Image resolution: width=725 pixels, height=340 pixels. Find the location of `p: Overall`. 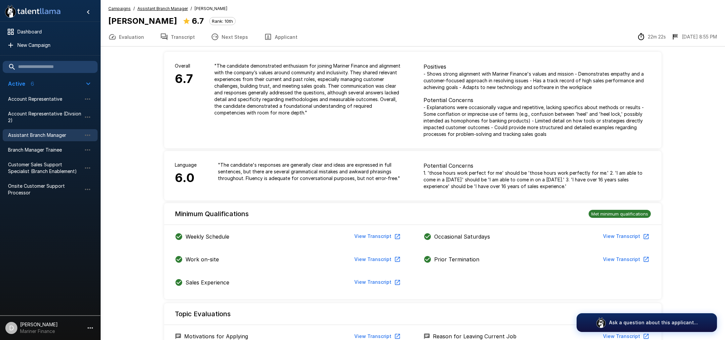

p: Overall is located at coordinates (184, 66).